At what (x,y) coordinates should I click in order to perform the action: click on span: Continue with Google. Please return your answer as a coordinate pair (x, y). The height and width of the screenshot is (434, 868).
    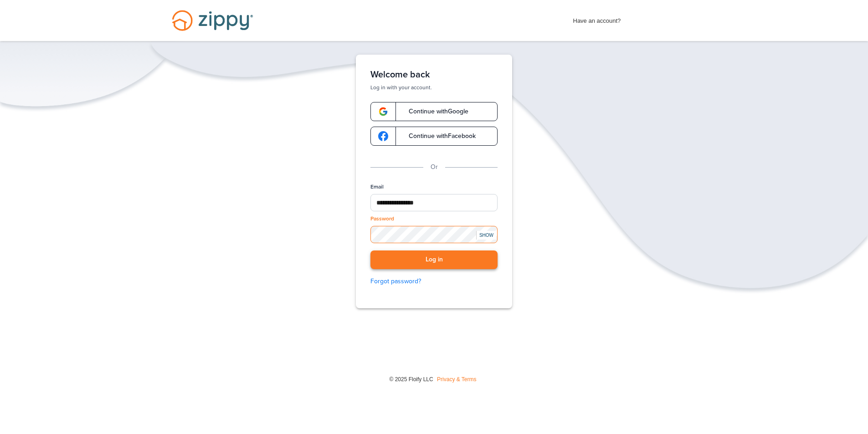
    Looking at the image, I should click on (434, 112).